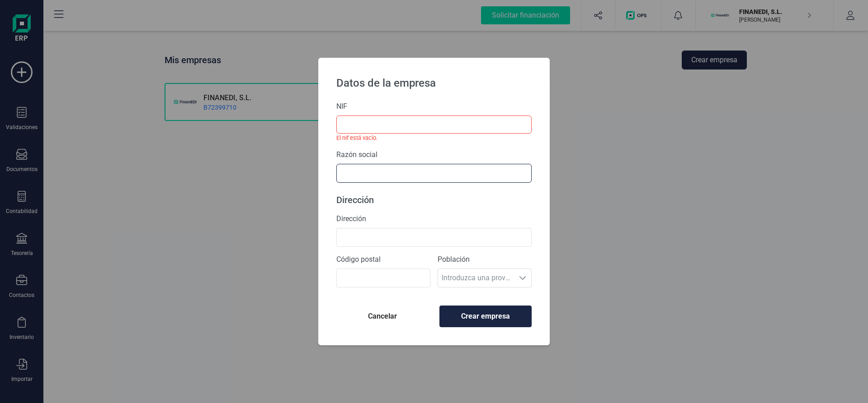 The image size is (868, 403). I want to click on label: Código postal, so click(383, 260).